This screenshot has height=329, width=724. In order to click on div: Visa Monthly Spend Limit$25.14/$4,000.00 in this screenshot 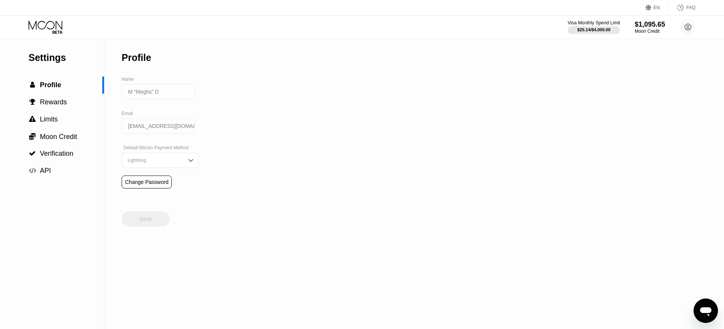, I will do `click(594, 27)`.